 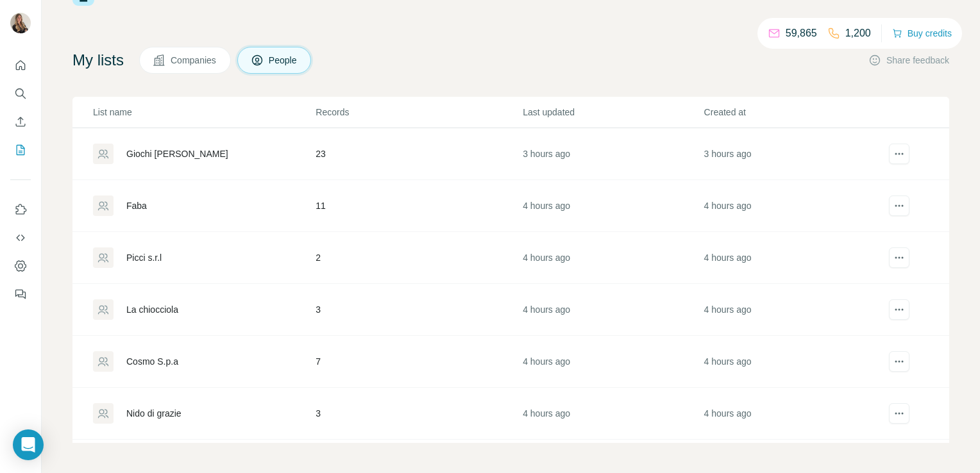 I want to click on button: Feedback, so click(x=21, y=294).